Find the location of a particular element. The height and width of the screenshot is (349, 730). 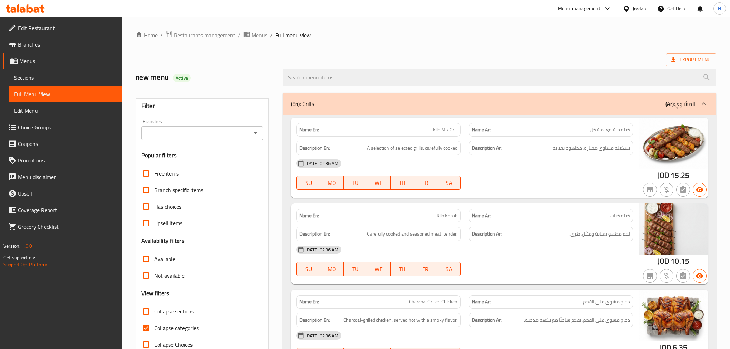

img: %D9%83%D9%8A%D9%84%D9%88_%D9%85%D8%B4%D8%A7%D9%88%D9%8A_%D9%85%D8%B4%D9%83%D9%8463894646156749055... is located at coordinates (674, 144).